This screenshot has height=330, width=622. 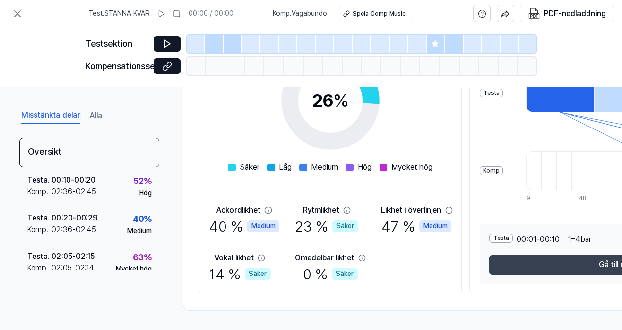 What do you see at coordinates (575, 13) in the screenshot?
I see `font: PDF-nedladdning` at bounding box center [575, 13].